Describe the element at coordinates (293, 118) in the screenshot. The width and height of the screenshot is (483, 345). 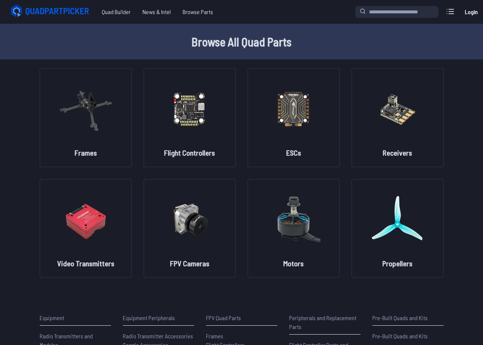
I see `a: image of categoryESCs` at that location.